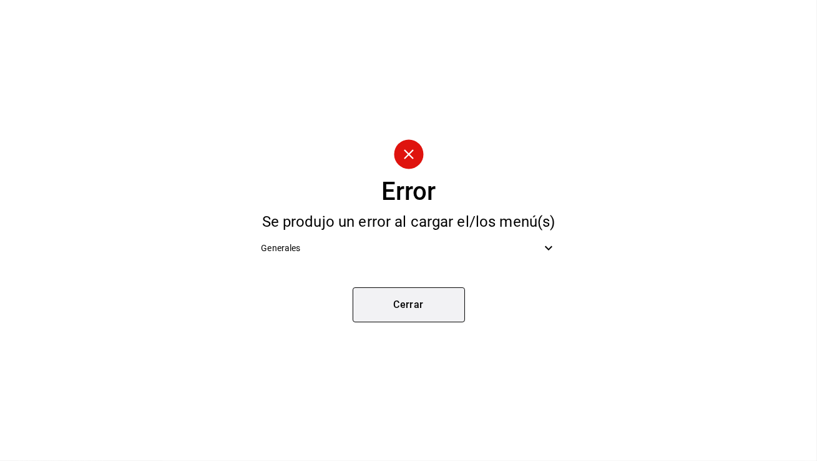  I want to click on button: Cerrar, so click(409, 305).